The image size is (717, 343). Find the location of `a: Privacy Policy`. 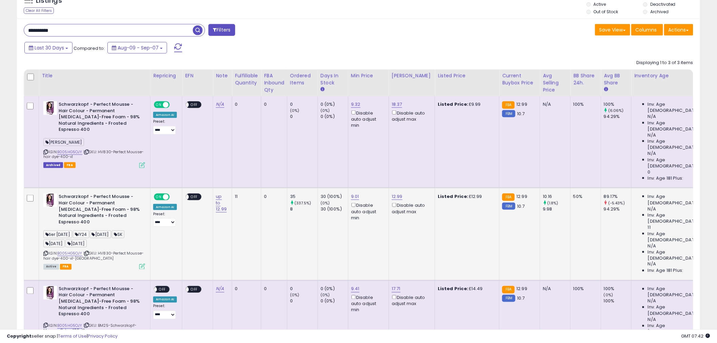

a: Privacy Policy is located at coordinates (103, 336).